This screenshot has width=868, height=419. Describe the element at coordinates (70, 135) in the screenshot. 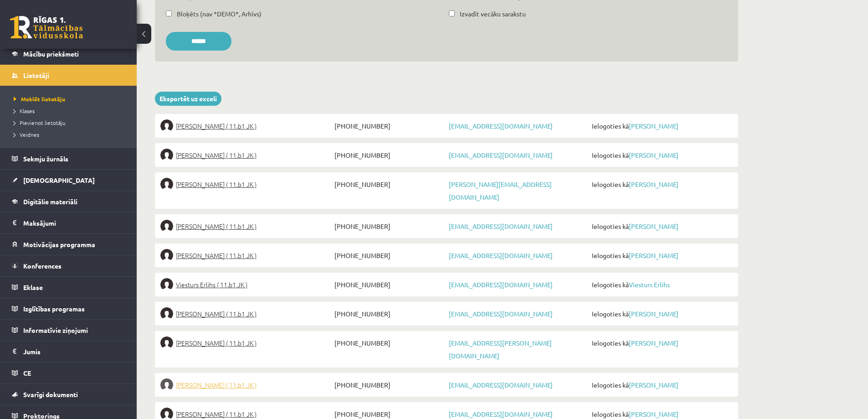

I see `a: Veidnes` at that location.